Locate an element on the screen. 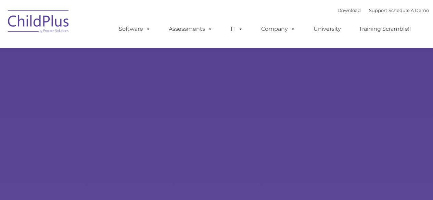 This screenshot has height=200, width=433. a: Support is located at coordinates (378, 10).